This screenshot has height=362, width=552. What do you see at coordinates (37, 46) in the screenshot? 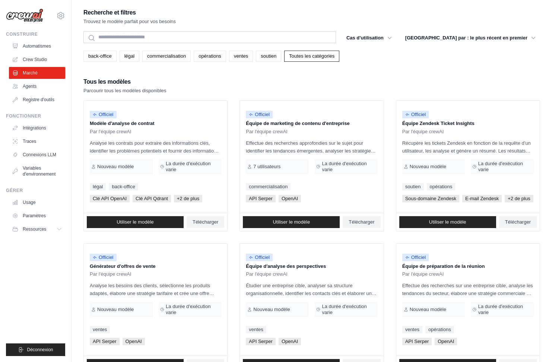
I see `font: Automatismes` at bounding box center [37, 46].